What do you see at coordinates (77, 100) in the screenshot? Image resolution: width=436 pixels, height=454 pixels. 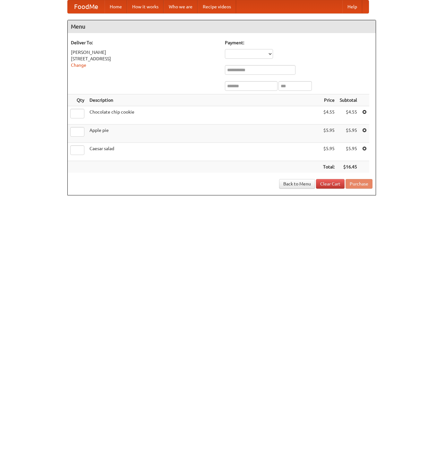 I see `th: Qty` at bounding box center [77, 100].